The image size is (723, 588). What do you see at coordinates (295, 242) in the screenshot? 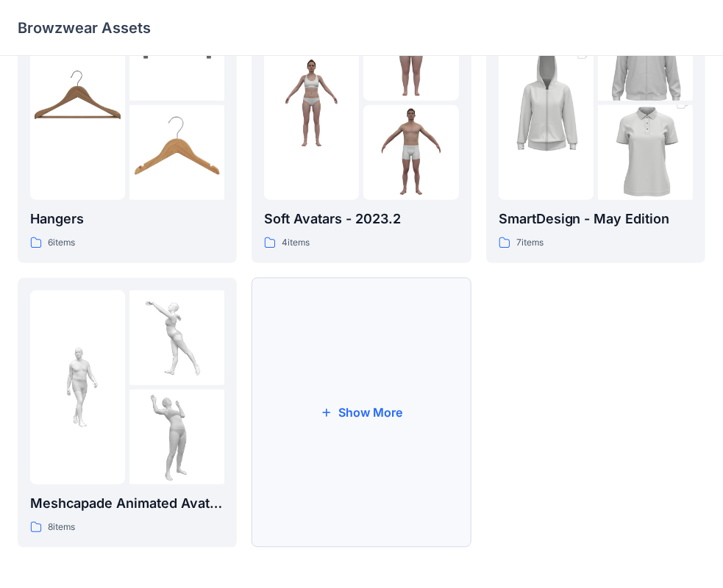
I see `p: 4 items` at bounding box center [295, 242].